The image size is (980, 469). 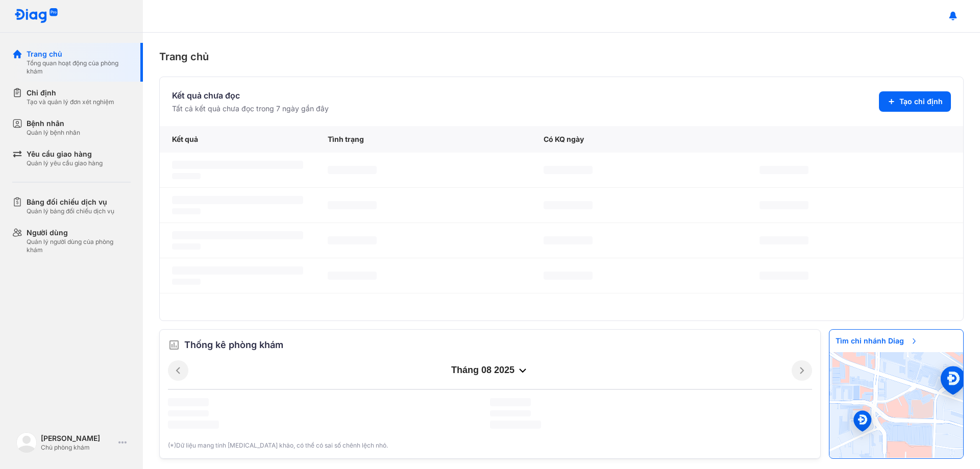 What do you see at coordinates (70, 212) in the screenshot?
I see `div: Quản lý bảng đối chiếu dịch vụ` at bounding box center [70, 212].